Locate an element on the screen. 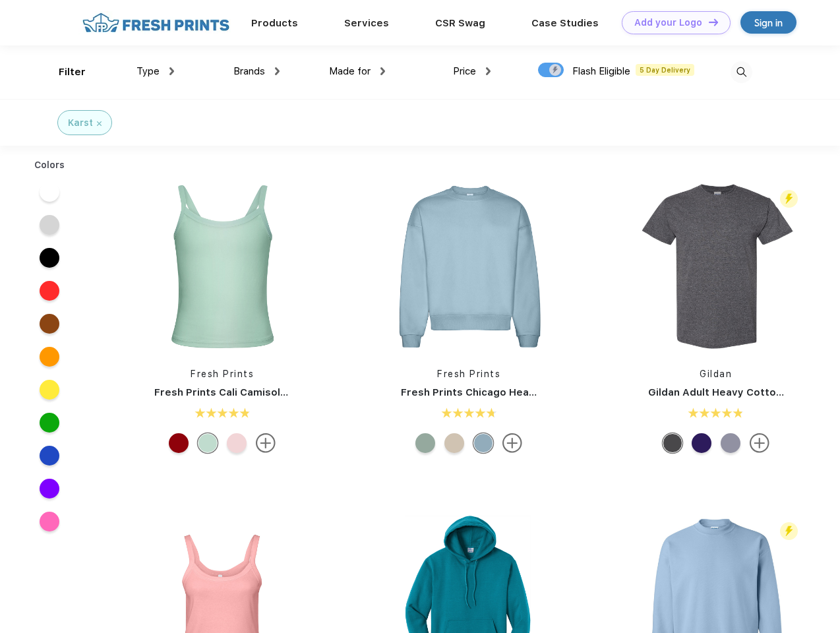 The width and height of the screenshot is (840, 633). div: Sand is located at coordinates (454, 443).